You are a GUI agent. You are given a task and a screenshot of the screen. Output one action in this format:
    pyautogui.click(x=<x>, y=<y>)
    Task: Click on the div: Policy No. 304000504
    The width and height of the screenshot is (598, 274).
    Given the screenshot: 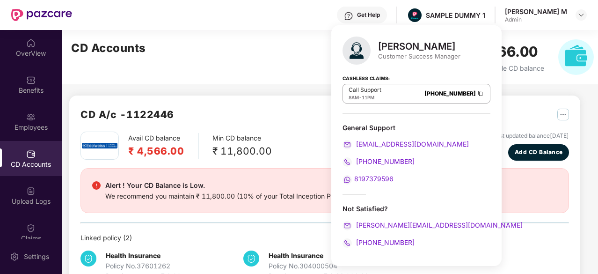 What is the action you would take?
    pyautogui.click(x=319, y=266)
    